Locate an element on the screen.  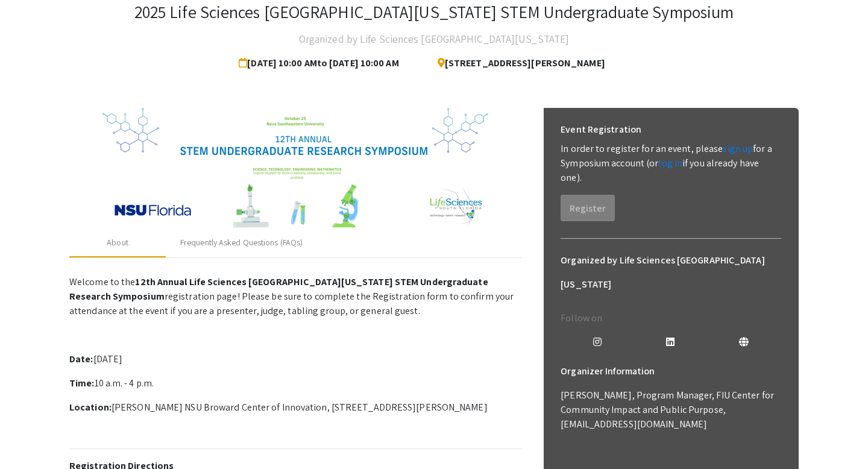
button: Register is located at coordinates (588, 208).